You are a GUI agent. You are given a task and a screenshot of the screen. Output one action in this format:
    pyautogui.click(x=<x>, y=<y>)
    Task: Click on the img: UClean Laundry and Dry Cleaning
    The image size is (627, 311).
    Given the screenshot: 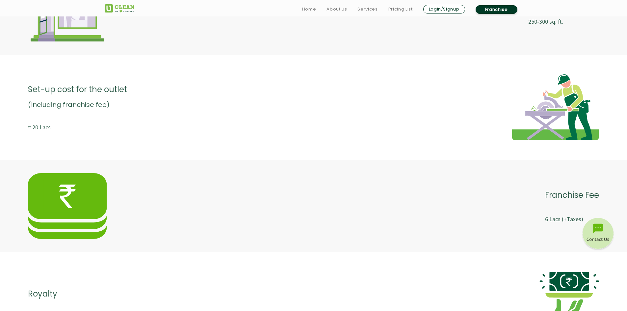 What is the action you would take?
    pyautogui.click(x=119, y=8)
    